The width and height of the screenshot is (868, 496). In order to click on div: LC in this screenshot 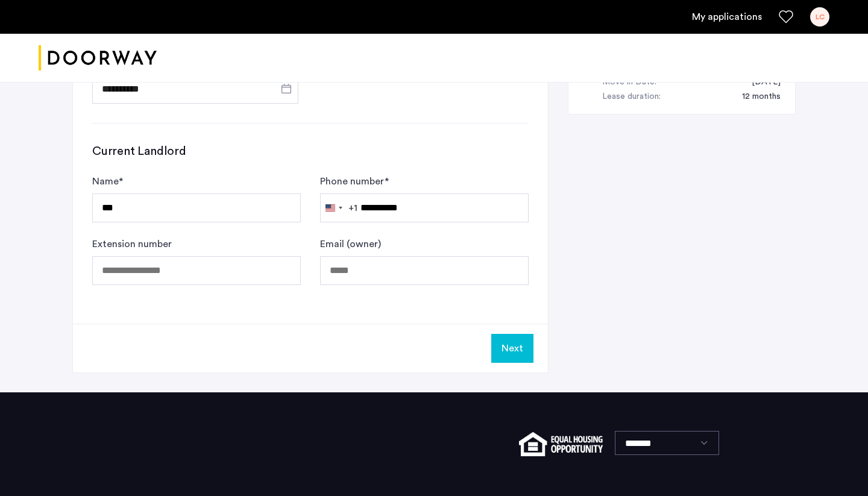, I will do `click(820, 17)`.